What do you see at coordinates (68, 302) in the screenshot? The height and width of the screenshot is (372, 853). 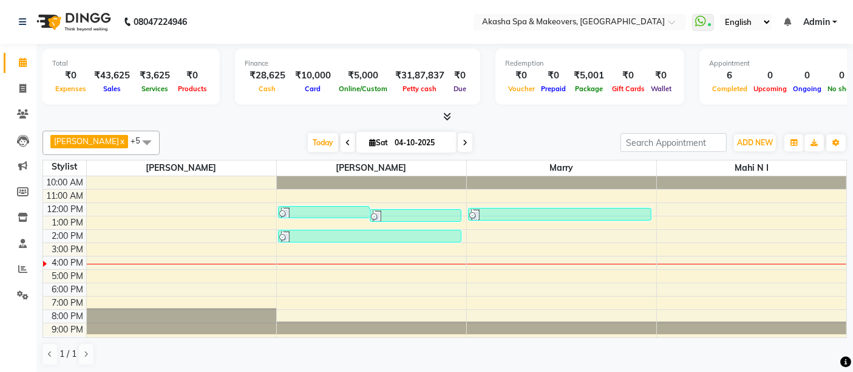 I see `div: 7:00 PM` at bounding box center [68, 302].